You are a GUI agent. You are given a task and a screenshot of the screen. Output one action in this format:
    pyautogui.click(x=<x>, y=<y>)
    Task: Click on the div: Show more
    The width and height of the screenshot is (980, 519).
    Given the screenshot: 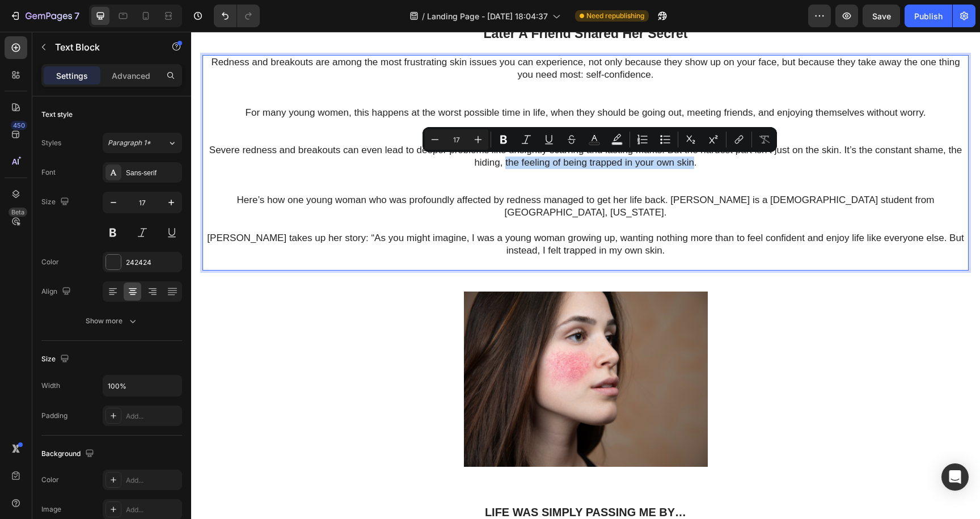 What is the action you would take?
    pyautogui.click(x=112, y=321)
    